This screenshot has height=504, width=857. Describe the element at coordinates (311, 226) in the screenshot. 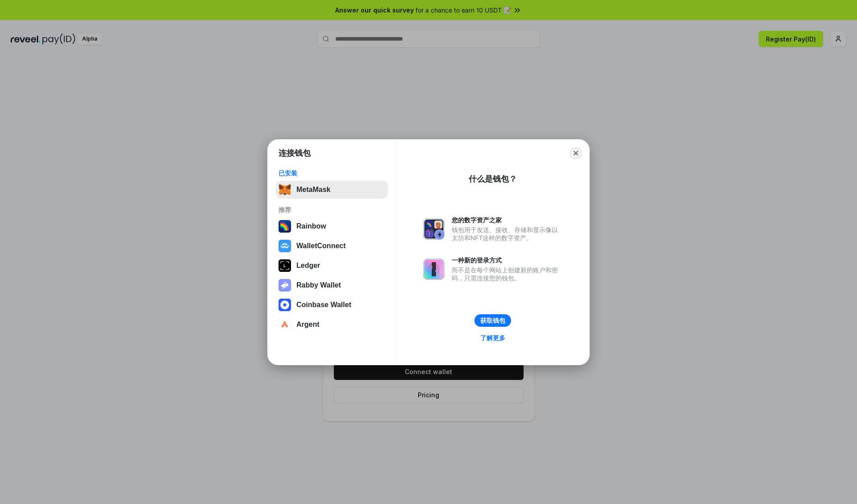

I see `div: Rainbow` at that location.